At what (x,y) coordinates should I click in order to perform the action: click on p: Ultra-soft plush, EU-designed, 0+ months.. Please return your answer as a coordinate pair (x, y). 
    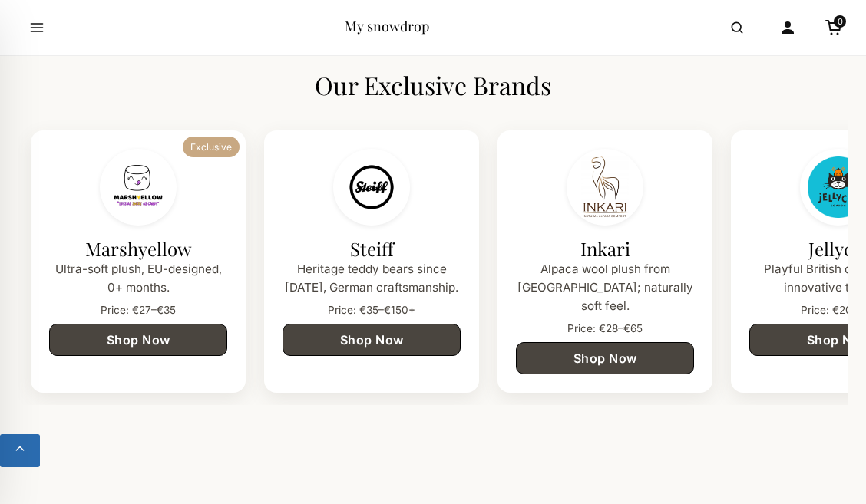
    Looking at the image, I should click on (138, 279).